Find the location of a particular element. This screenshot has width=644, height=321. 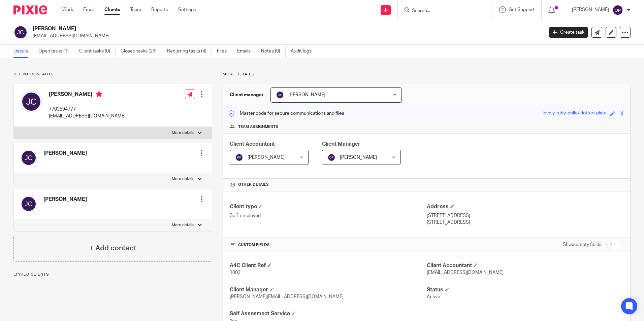

p: Client contacts is located at coordinates (113, 74).